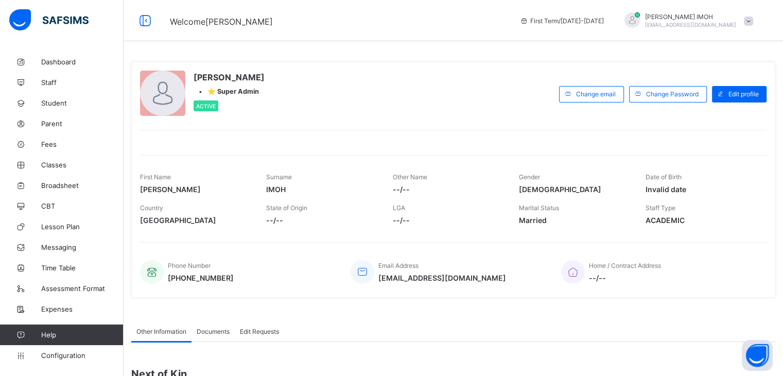  What do you see at coordinates (82, 334) in the screenshot?
I see `span: Help` at bounding box center [82, 334].